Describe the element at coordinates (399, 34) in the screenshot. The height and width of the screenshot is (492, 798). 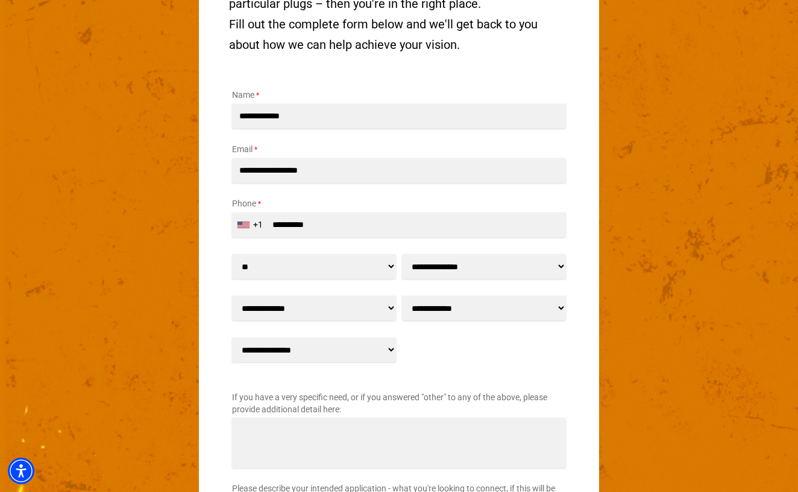
I see `p: Fill out the complete form below and we'll get back to you about how we can help achieve your vis...` at that location.